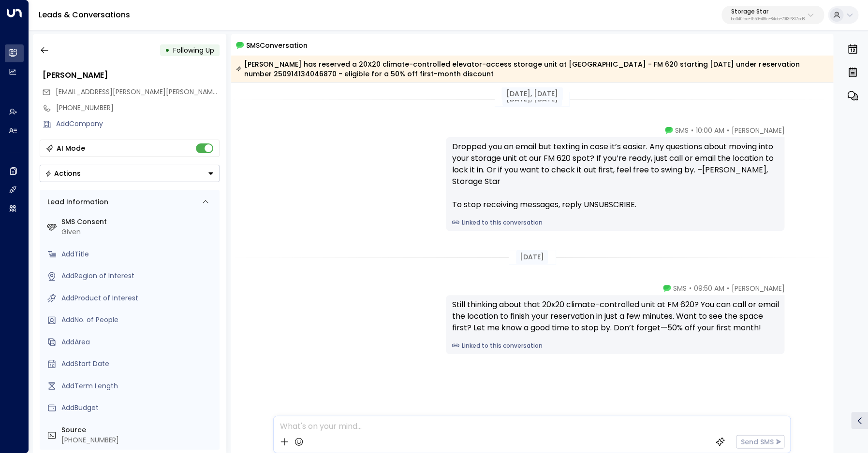  What do you see at coordinates (138, 276) in the screenshot?
I see `div: AddRegion of Interest` at bounding box center [138, 276].